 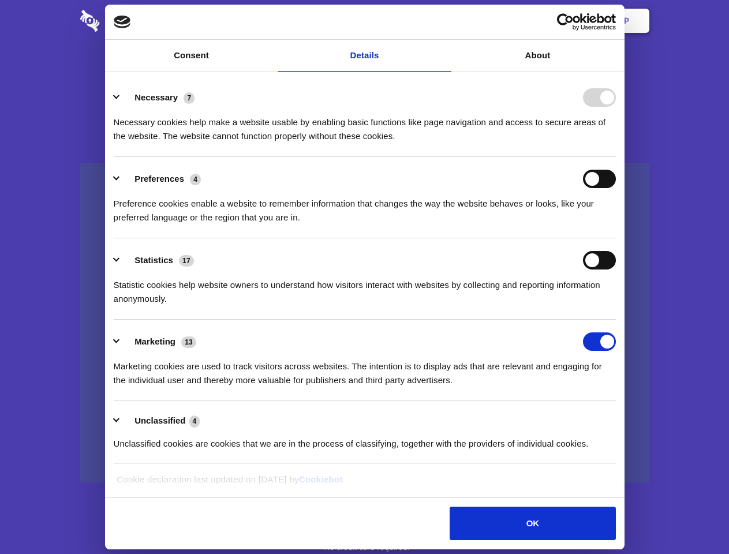 I want to click on label: Statistics, so click(x=154, y=260).